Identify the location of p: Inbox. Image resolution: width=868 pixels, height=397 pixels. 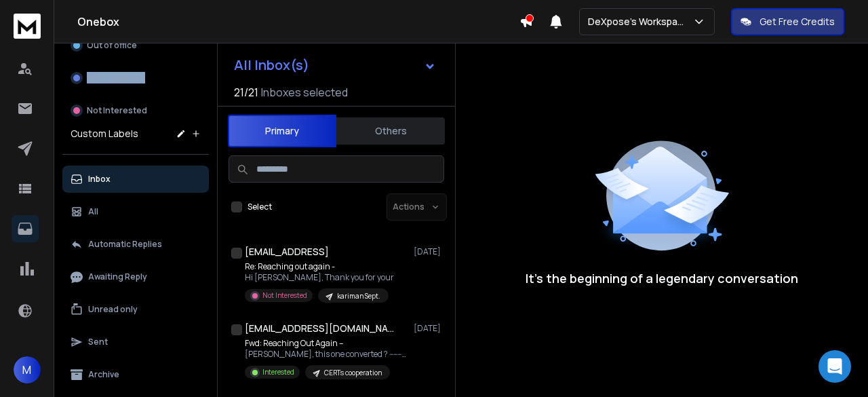
(99, 179).